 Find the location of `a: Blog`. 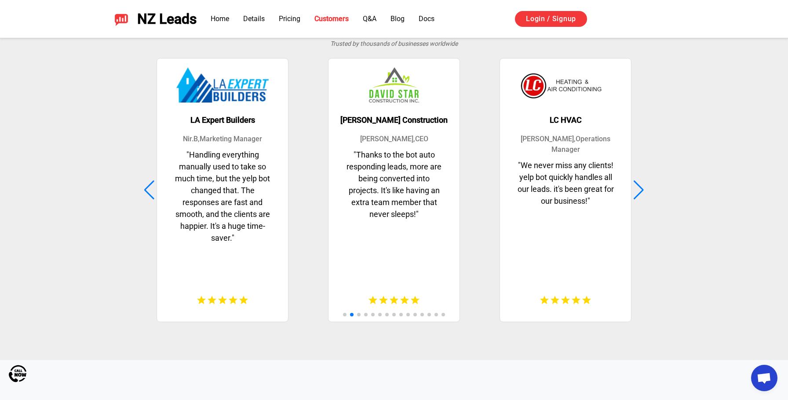

a: Blog is located at coordinates (397, 18).